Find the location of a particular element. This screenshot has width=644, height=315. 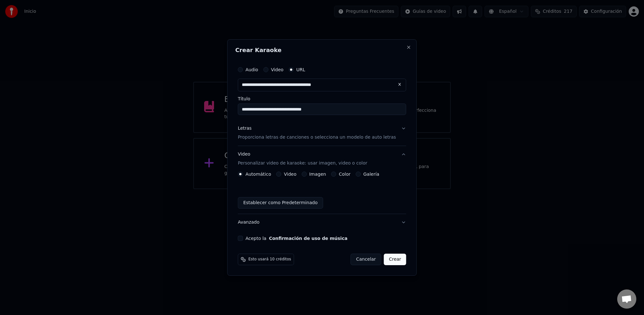

button: Avanzado is located at coordinates (322, 222).